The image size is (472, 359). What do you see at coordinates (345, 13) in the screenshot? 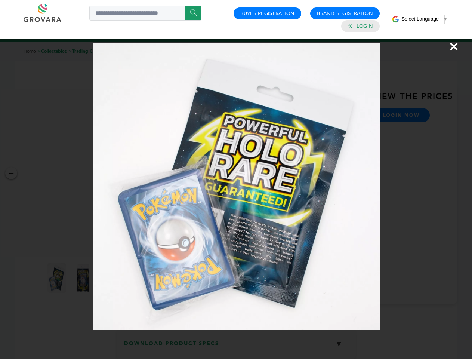
I see `a: Brand Registration` at bounding box center [345, 13].